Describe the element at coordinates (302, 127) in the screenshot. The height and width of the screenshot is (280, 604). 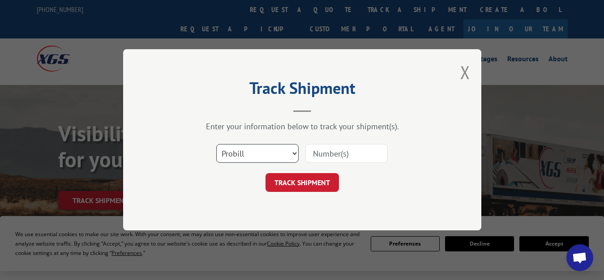
I see `div: Enter your information below to track your shipment(s).` at that location.